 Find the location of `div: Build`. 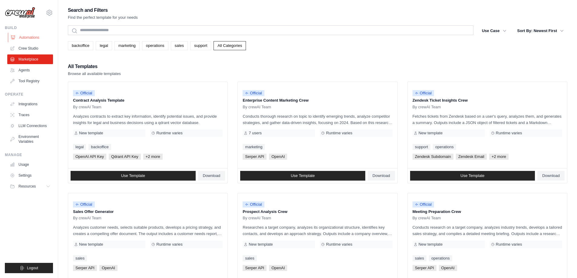

div: Build is located at coordinates (29, 28).